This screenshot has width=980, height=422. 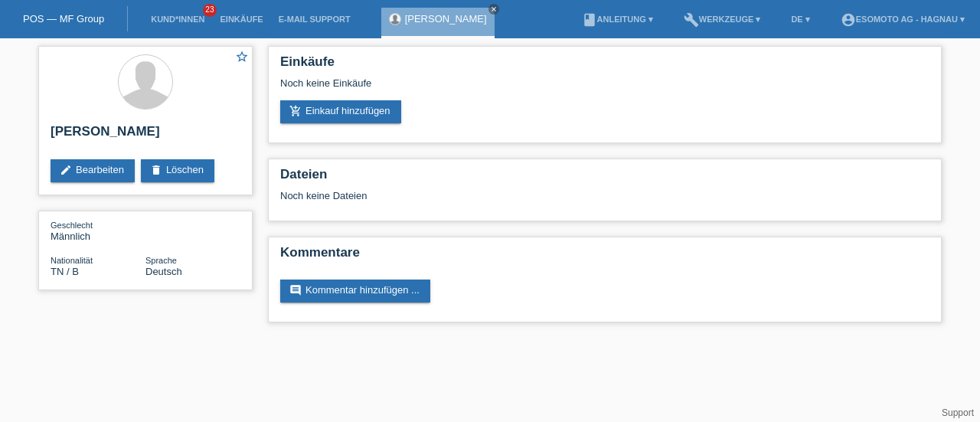 I want to click on a: Einkäufe, so click(x=241, y=19).